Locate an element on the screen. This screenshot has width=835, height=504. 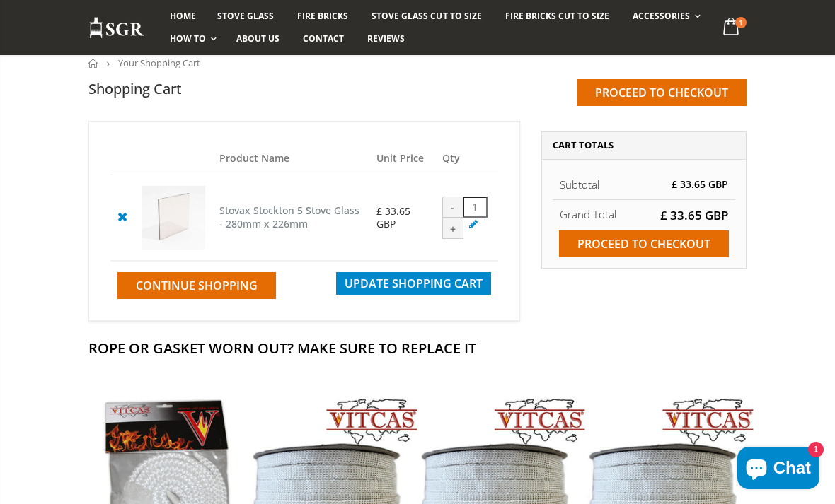
a: How To is located at coordinates (191, 39).